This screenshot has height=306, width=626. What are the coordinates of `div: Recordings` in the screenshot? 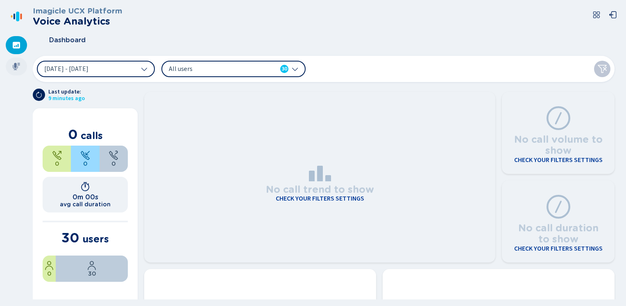 It's located at (16, 66).